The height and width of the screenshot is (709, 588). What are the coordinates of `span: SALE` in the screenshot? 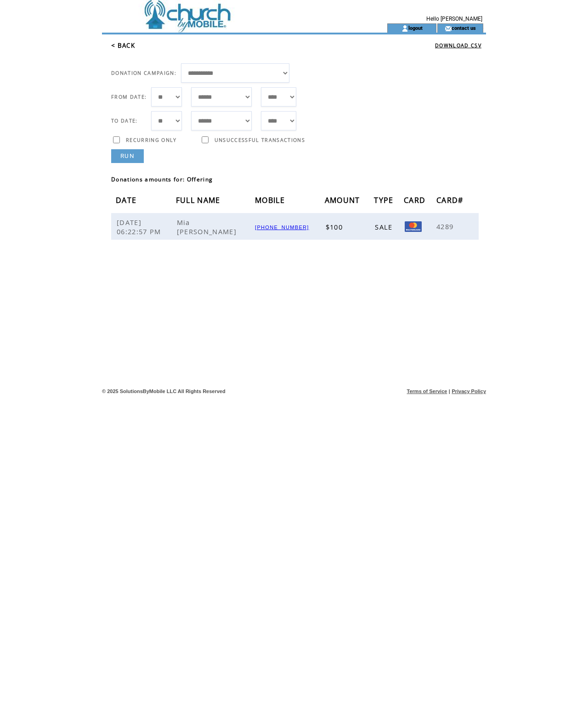 It's located at (385, 227).